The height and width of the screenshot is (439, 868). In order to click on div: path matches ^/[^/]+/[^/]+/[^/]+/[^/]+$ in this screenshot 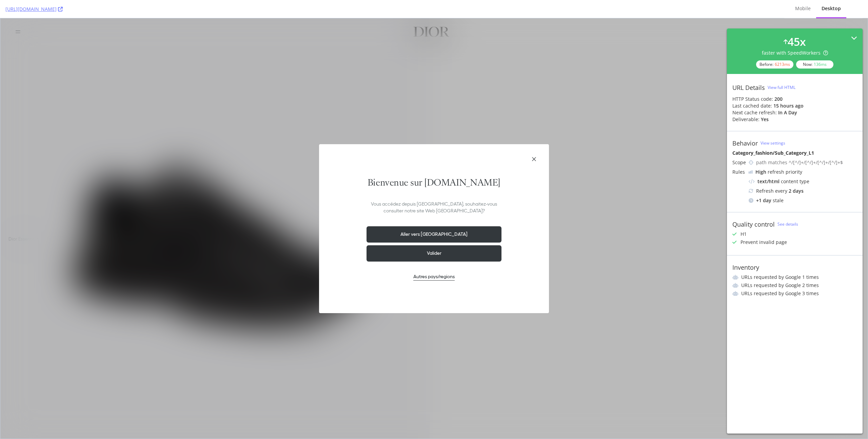, I will do `click(807, 162)`.